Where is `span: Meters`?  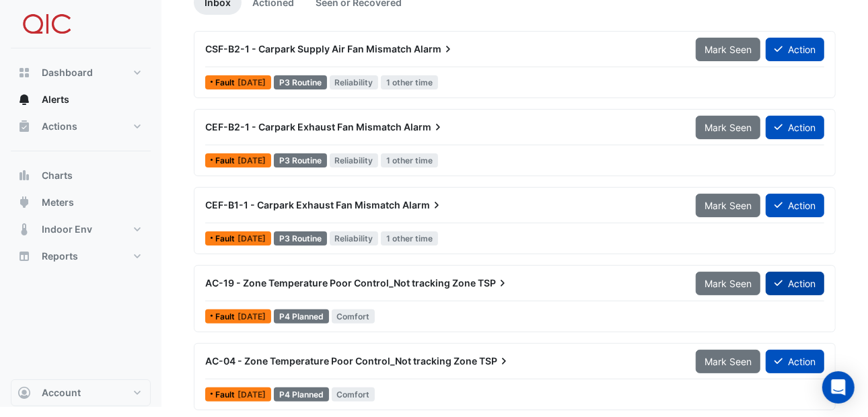
span: Meters is located at coordinates (58, 202).